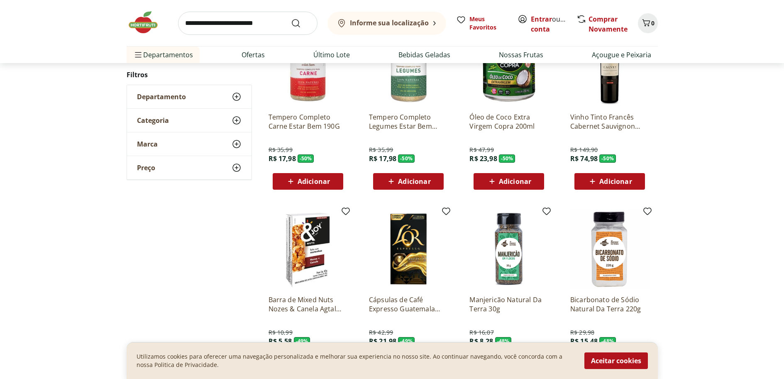 The height and width of the screenshot is (379, 784). I want to click on button: Preço, so click(189, 168).